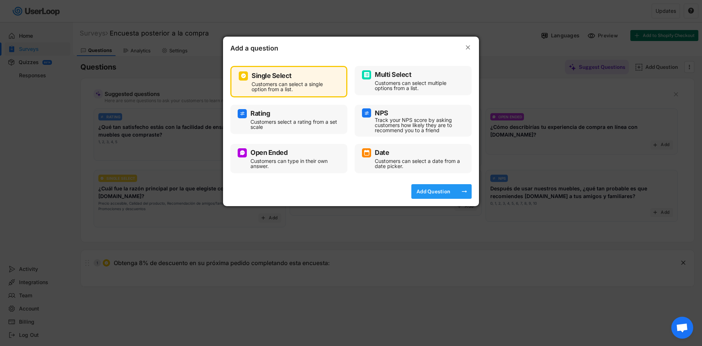 The width and height of the screenshot is (702, 346). What do you see at coordinates (367, 75) in the screenshot?
I see `img: ListMajor.svg` at bounding box center [367, 75].